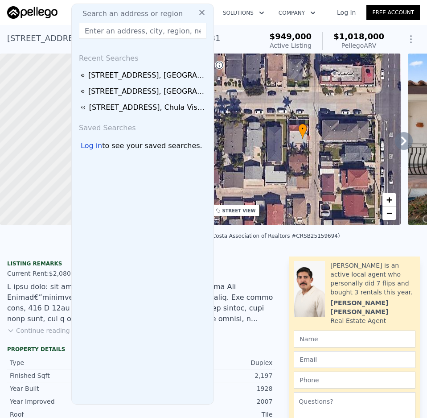  Describe the element at coordinates (91, 146) in the screenshot. I see `div: Log in` at that location.